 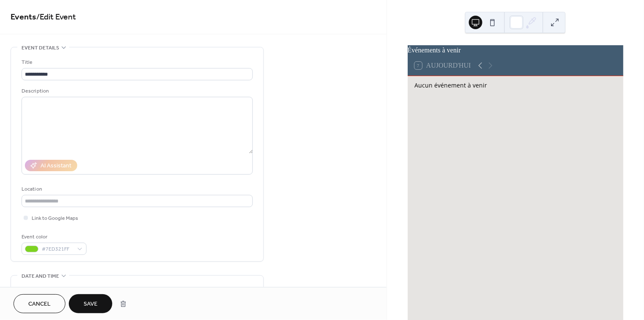 I want to click on div: Aucun événement à venir, so click(x=515, y=85).